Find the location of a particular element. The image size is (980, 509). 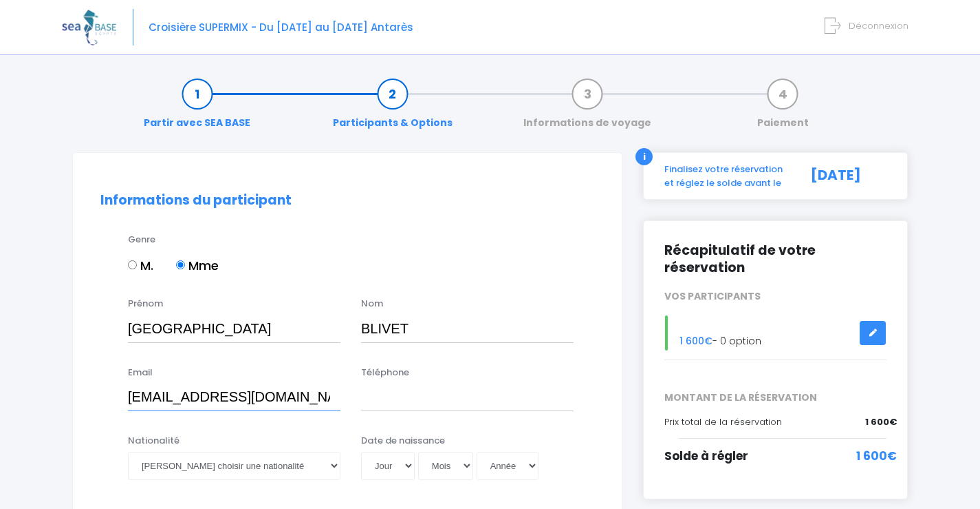

div: - 0 option is located at coordinates (775, 333).